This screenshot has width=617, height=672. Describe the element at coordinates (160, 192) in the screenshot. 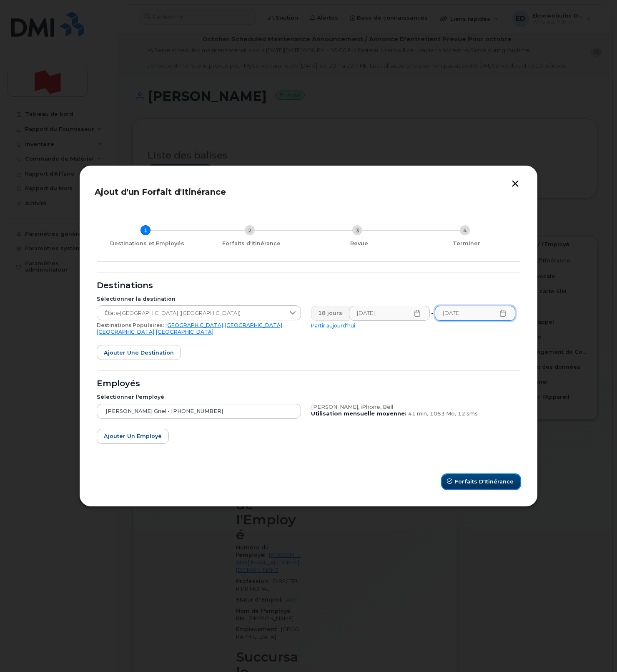

I see `span: Ajout d'un Forfait d'Itinérance` at that location.